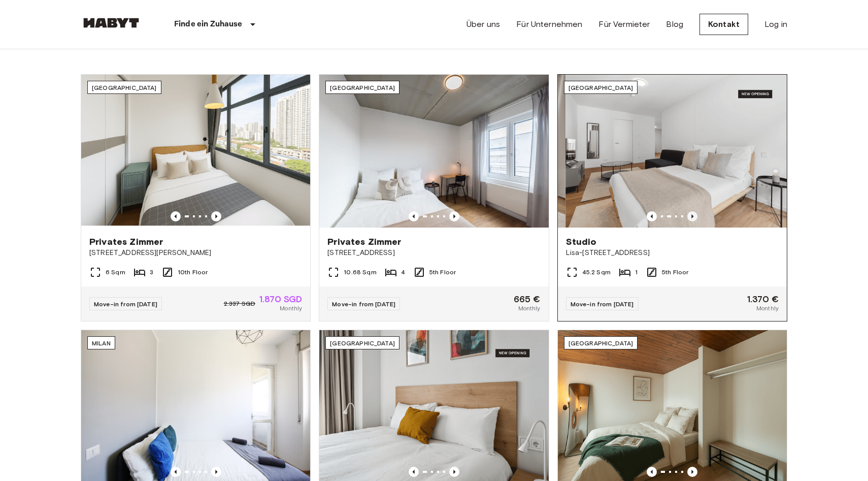 This screenshot has height=481, width=868. What do you see at coordinates (403, 272) in the screenshot?
I see `span: 4` at bounding box center [403, 272].